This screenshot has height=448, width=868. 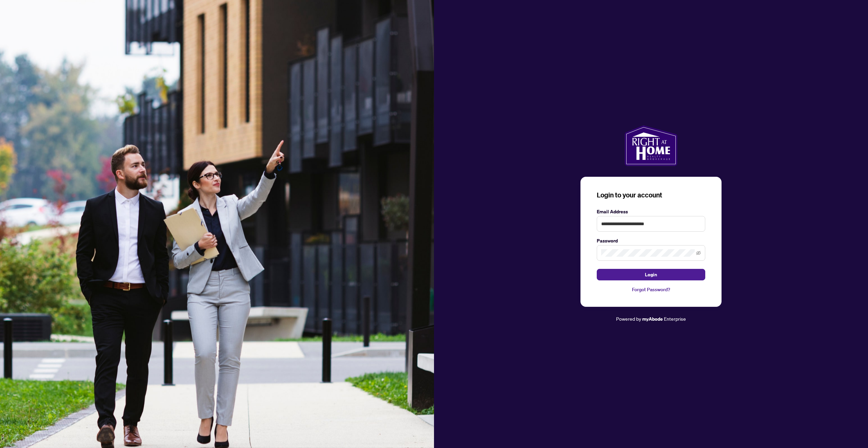 What do you see at coordinates (651, 145) in the screenshot?
I see `img: ma-logo` at bounding box center [651, 145].